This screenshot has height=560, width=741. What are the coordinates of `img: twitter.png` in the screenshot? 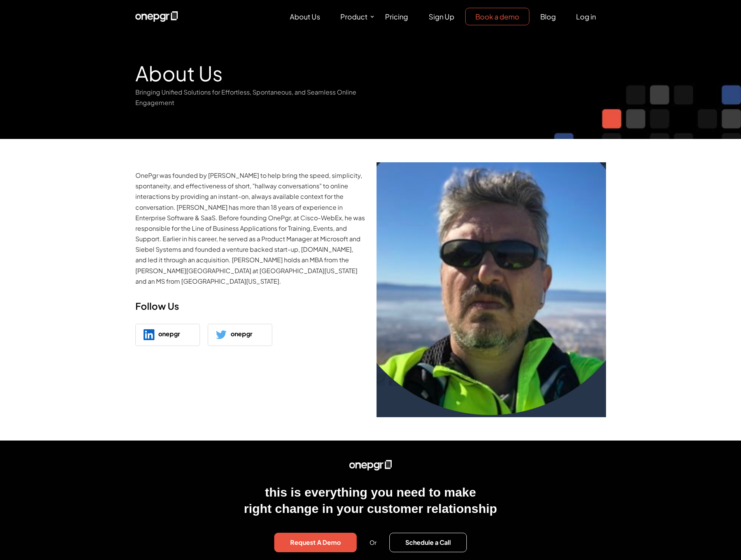 It's located at (221, 335).